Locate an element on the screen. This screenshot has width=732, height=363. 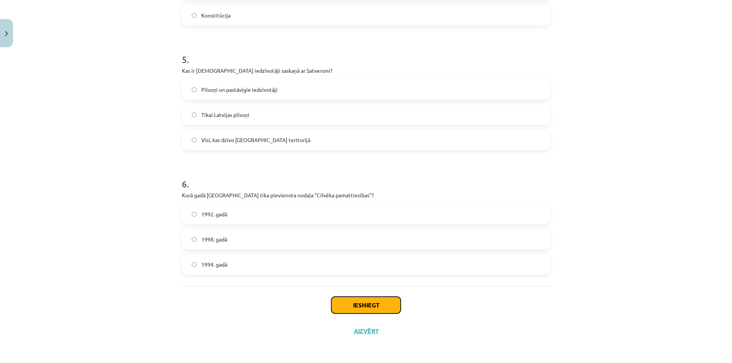
input: 1998. gadā is located at coordinates (194, 239).